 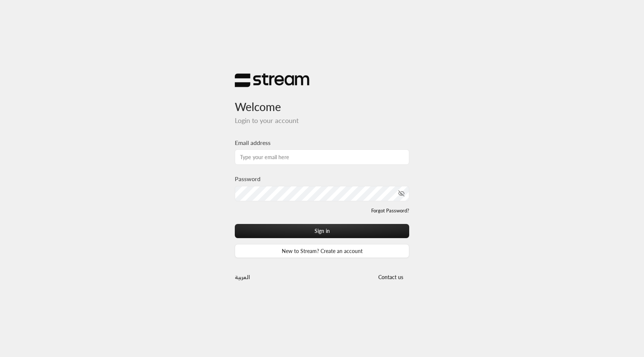 What do you see at coordinates (322, 157) in the screenshot?
I see `input: Type your email here` at bounding box center [322, 157].